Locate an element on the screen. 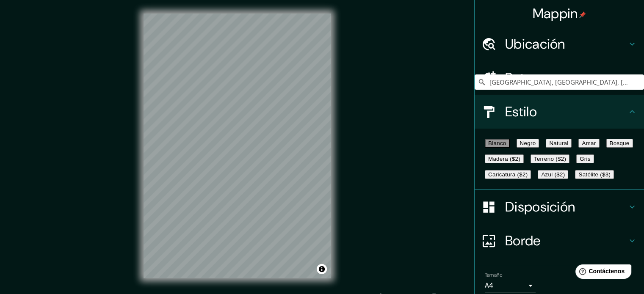 The image size is (644, 294). button: Amar is located at coordinates (588, 143).